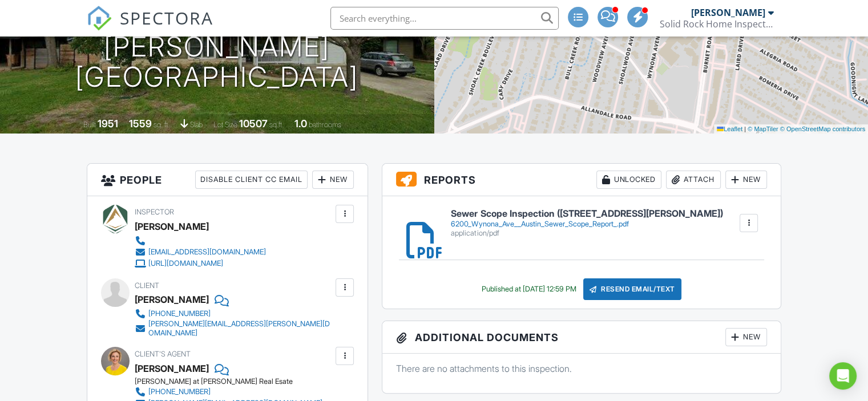  What do you see at coordinates (108, 123) in the screenshot?
I see `div: 1951` at bounding box center [108, 123].